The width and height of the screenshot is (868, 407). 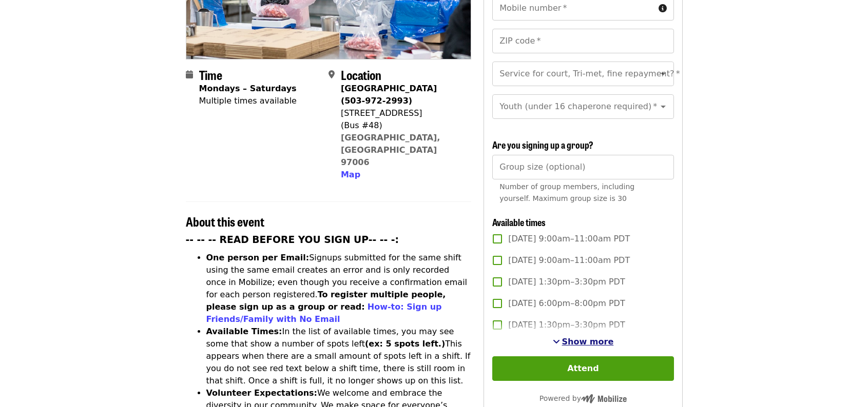 I want to click on li: In the list of available times, you may see some that show a number of spots left This appears wh..., so click(x=339, y=356).